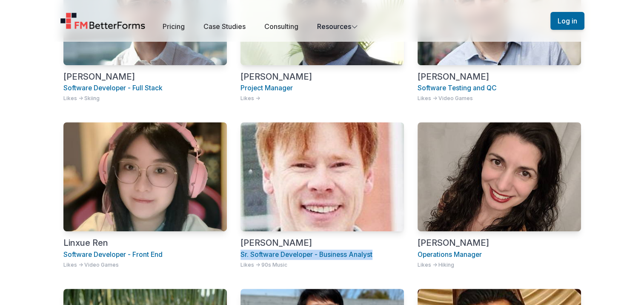 The image size is (644, 305). What do you see at coordinates (174, 27) in the screenshot?
I see `a: Pricing` at bounding box center [174, 27].